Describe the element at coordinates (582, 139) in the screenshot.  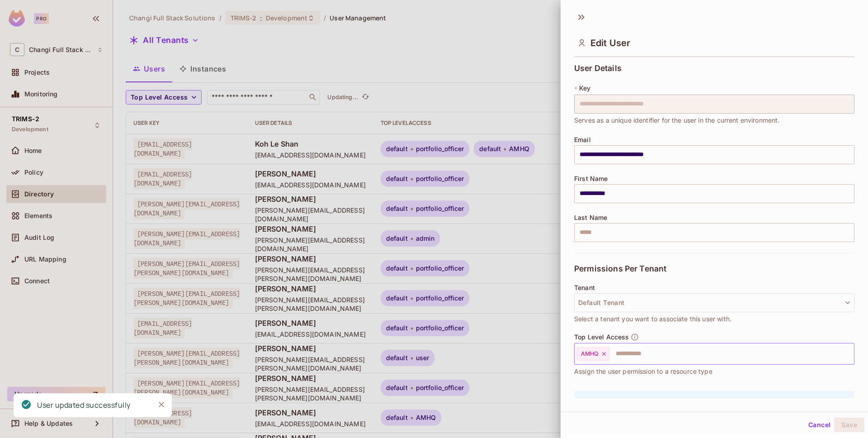
I see `span: Email` at that location.